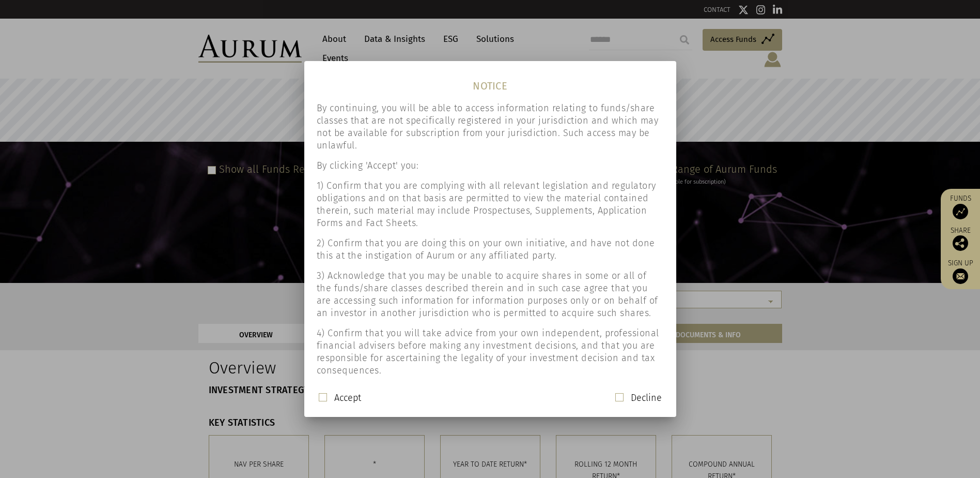 This screenshot has height=478, width=980. What do you see at coordinates (960, 271) in the screenshot?
I see `a: Sign up` at bounding box center [960, 271].